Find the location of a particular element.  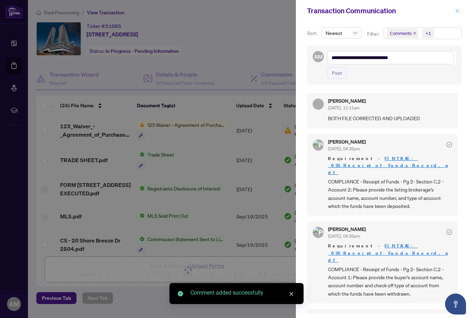

a: Close is located at coordinates (291, 294).